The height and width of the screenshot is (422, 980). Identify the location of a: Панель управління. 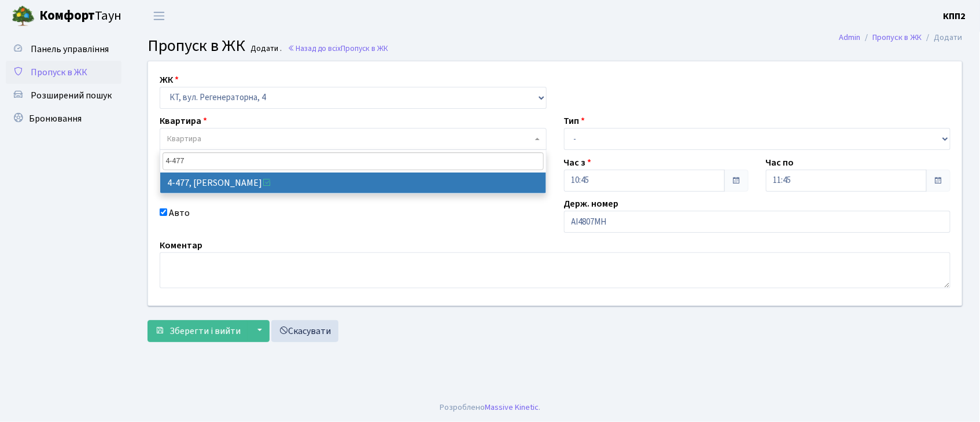
(64, 49).